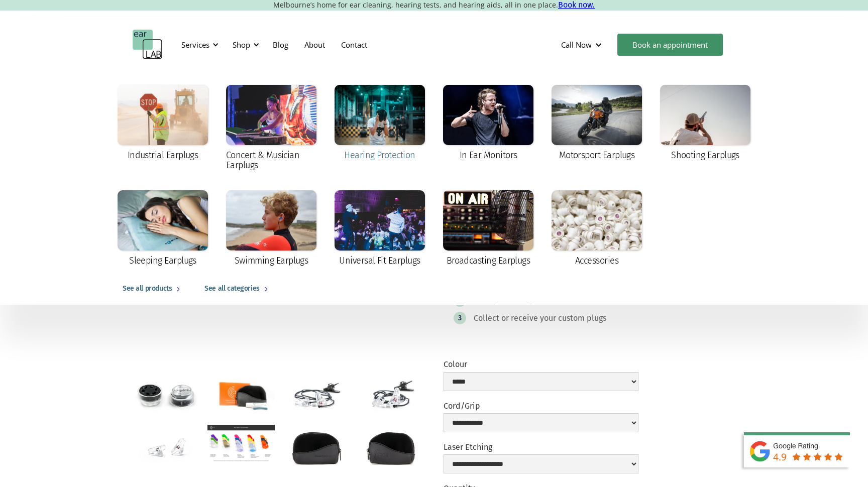 The image size is (868, 487). What do you see at coordinates (597, 155) in the screenshot?
I see `div: Motorsport Earplugs` at bounding box center [597, 155].